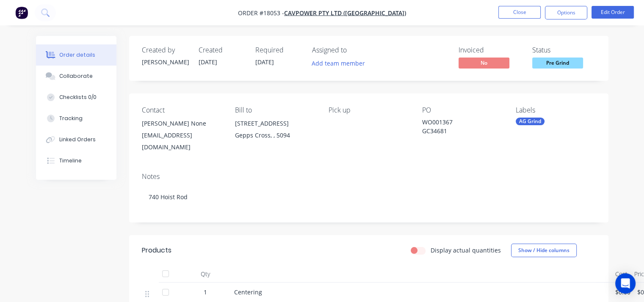 The height and width of the screenshot is (302, 644). I want to click on span: 1, so click(205, 292).